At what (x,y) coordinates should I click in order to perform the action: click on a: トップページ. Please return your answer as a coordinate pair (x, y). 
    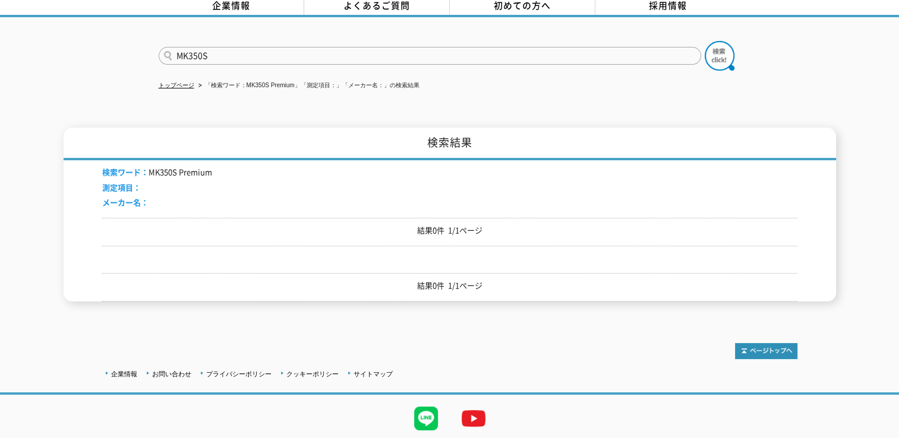
    Looking at the image, I should click on (176, 85).